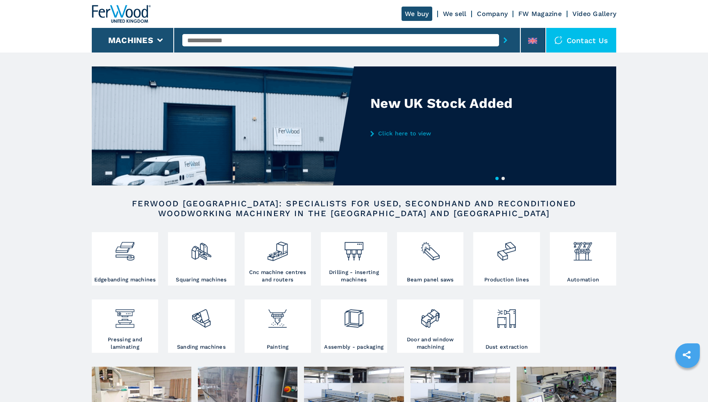 This screenshot has height=402, width=708. Describe the element at coordinates (430, 326) in the screenshot. I see `a: Door and window machining` at that location.